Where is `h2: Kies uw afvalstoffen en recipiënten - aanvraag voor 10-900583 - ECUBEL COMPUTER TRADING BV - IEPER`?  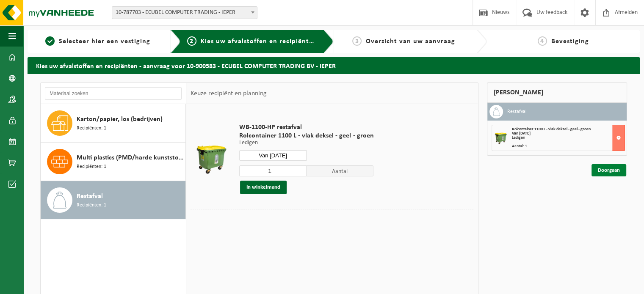
h2: Kies uw afvalstoffen en recipiënten - aanvraag voor 10-900583 - ECUBEL COMPUTER TRADING BV - IEPER is located at coordinates (334, 65).